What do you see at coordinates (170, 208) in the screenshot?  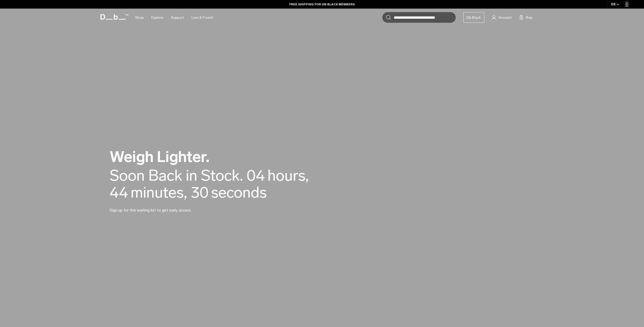 I see `p: Sign up for the waiting list to get early access.` at bounding box center [170, 208].